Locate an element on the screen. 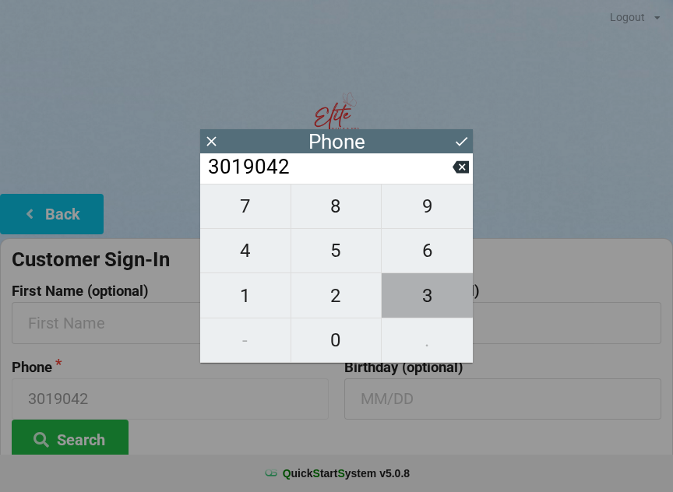 This screenshot has height=492, width=673. div: Phone is located at coordinates (337, 142).